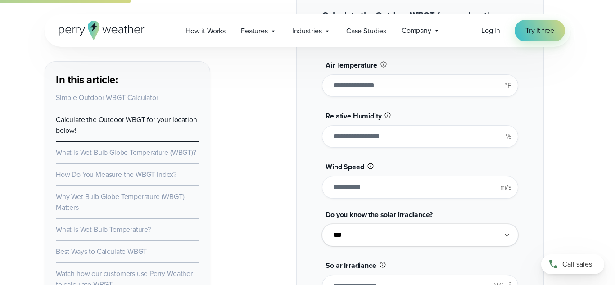  I want to click on a: Case Studies, so click(366, 31).